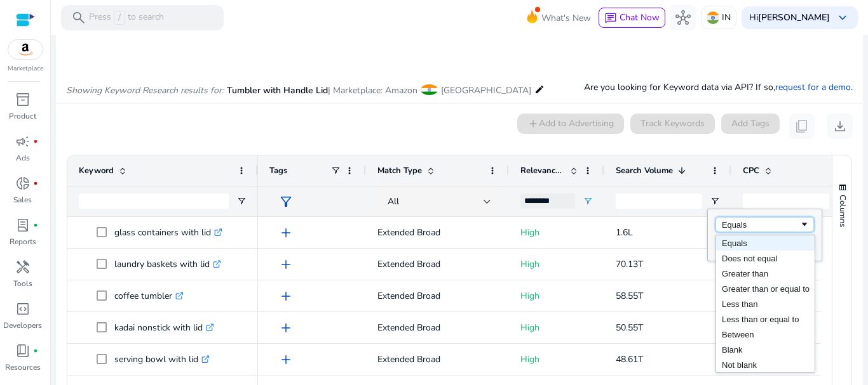 This screenshot has width=868, height=385. Describe the element at coordinates (96, 171) in the screenshot. I see `span: Keyword` at that location.